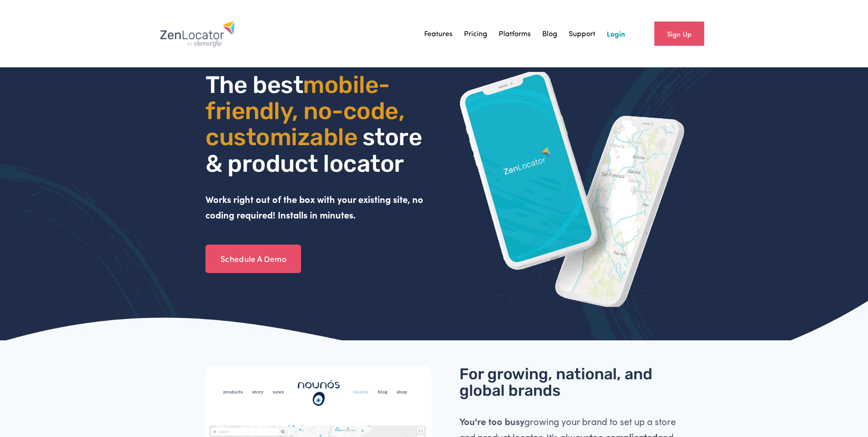 The image size is (868, 437). I want to click on a: Schedule A Demo, so click(253, 259).